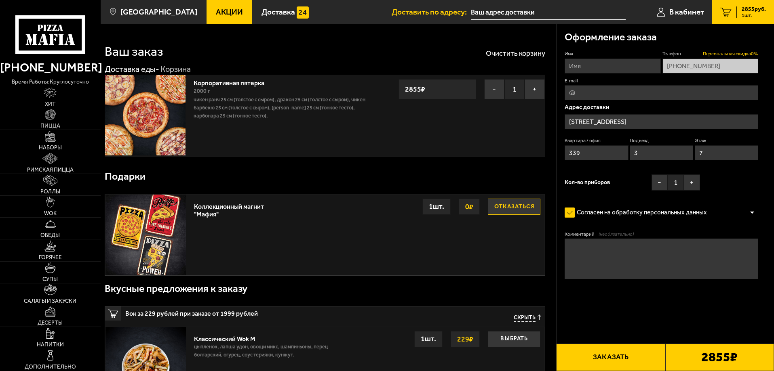 The width and height of the screenshot is (774, 371). What do you see at coordinates (515, 53) in the screenshot?
I see `button: Очистить корзину` at bounding box center [515, 53].